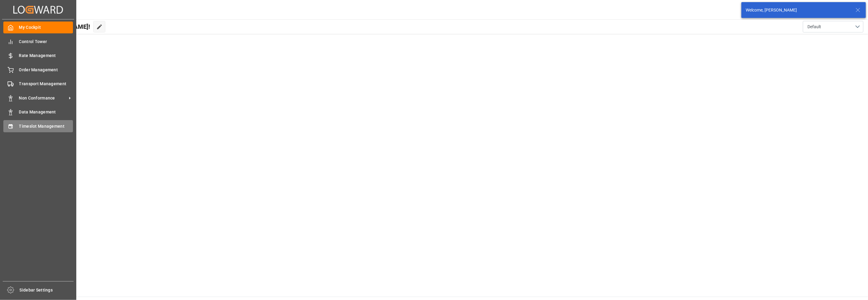 Image resolution: width=868 pixels, height=300 pixels. What do you see at coordinates (46, 41) in the screenshot?
I see `span: Control Tower` at bounding box center [46, 41].